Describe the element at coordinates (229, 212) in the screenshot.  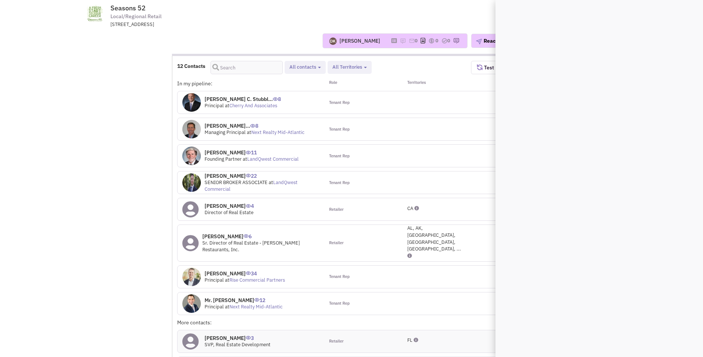
I see `span: Director of Real Estate` at that location.